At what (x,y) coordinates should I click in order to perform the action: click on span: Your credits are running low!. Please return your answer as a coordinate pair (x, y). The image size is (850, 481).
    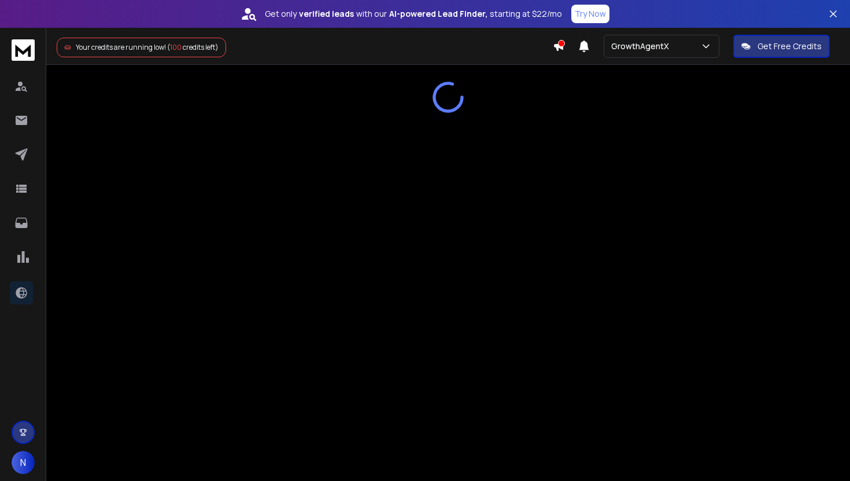
    Looking at the image, I should click on (121, 47).